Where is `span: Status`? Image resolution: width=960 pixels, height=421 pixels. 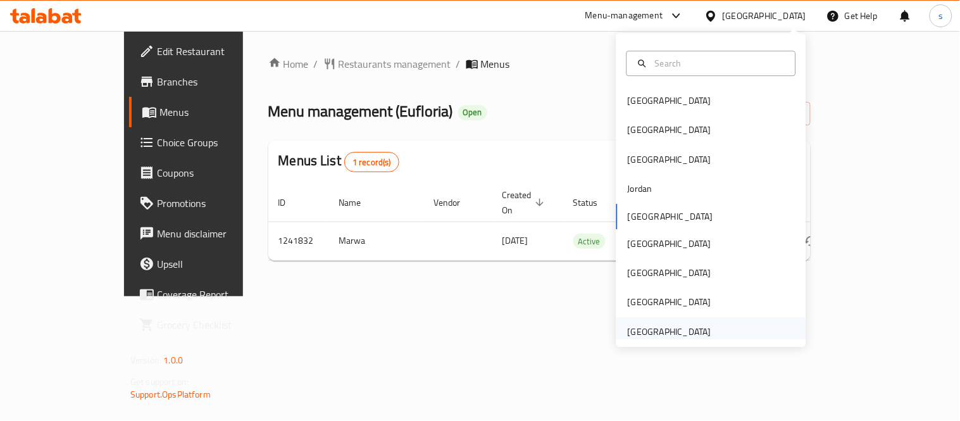
span: Status is located at coordinates (594, 203).